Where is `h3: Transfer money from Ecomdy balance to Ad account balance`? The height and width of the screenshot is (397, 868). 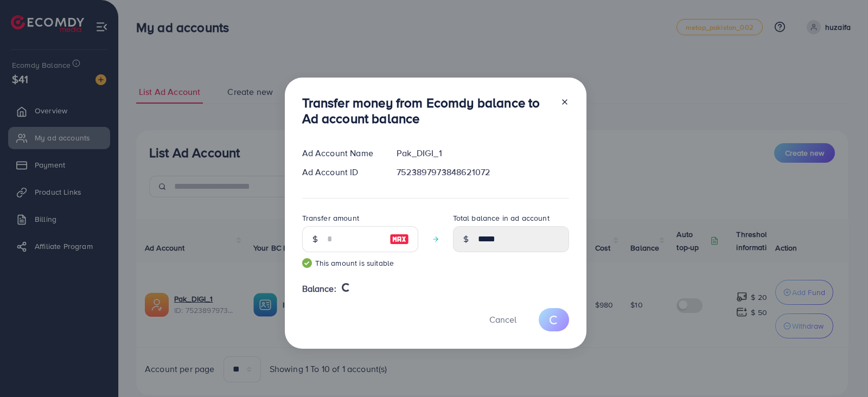
h3: Transfer money from Ecomdy balance to Ad account balance is located at coordinates (427, 111).